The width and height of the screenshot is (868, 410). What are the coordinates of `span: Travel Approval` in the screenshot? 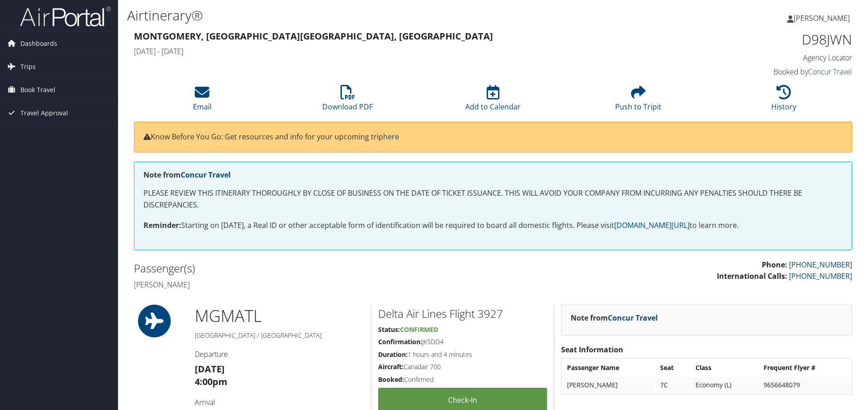 It's located at (44, 113).